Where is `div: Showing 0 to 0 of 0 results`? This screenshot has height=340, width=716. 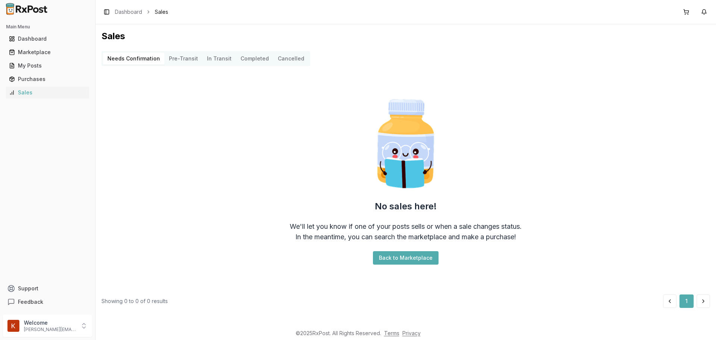 div: Showing 0 to 0 of 0 results is located at coordinates (135, 301).